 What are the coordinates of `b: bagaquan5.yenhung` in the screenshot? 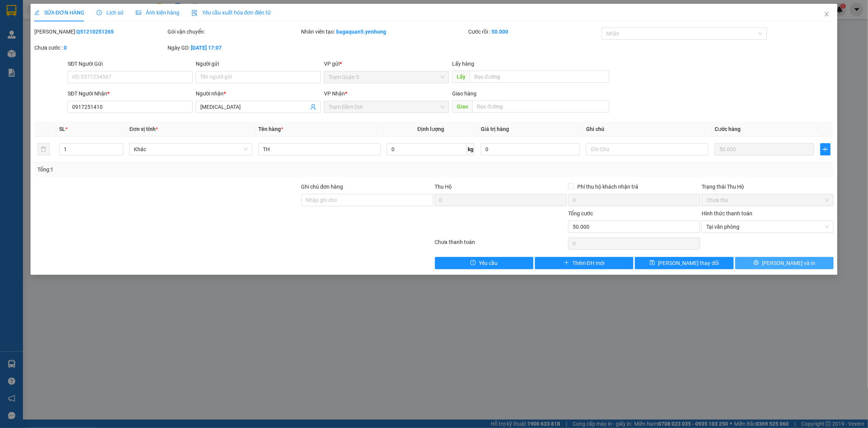 It's located at (361, 31).